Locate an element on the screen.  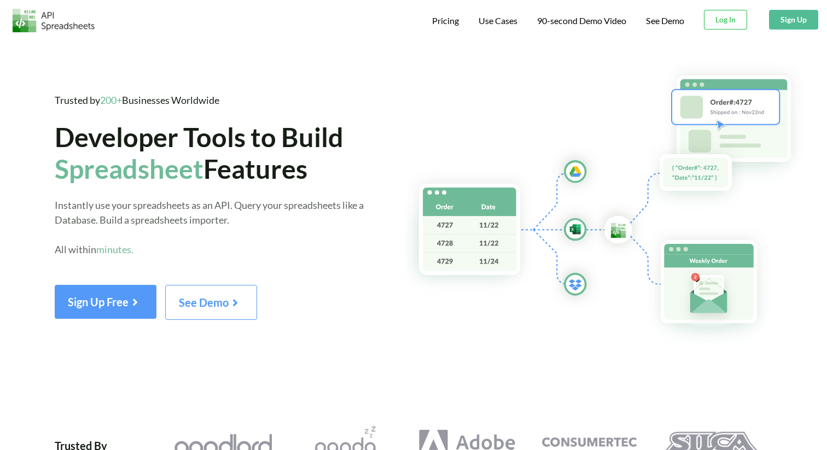
button: Sign Up Free is located at coordinates (106, 302).